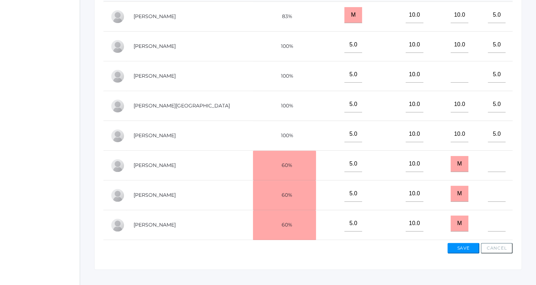 This screenshot has height=285, width=536. Describe the element at coordinates (118, 46) in the screenshot. I see `div: LaRae Erner` at that location.